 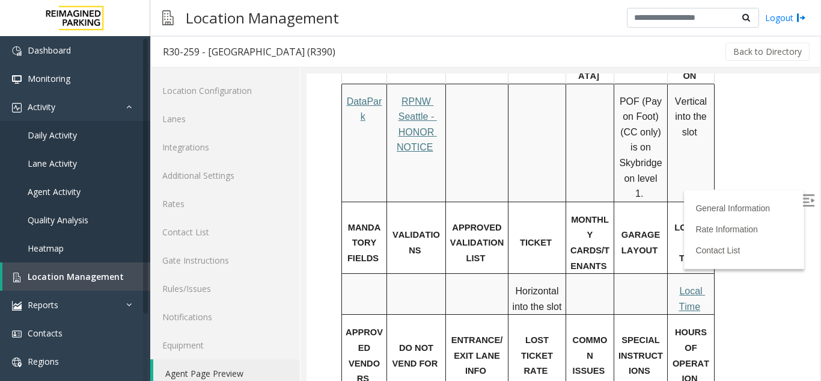 I want to click on span: Location Management, so click(x=76, y=276).